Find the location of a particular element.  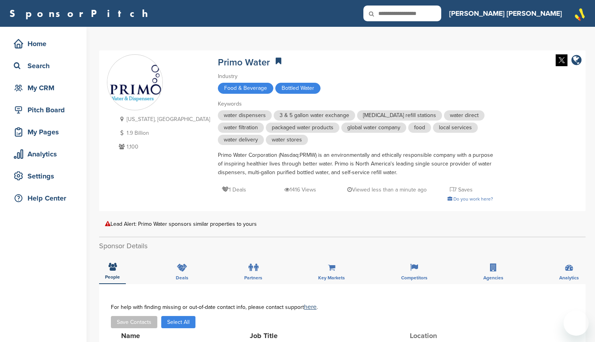

div: Industry is located at coordinates (356, 76).